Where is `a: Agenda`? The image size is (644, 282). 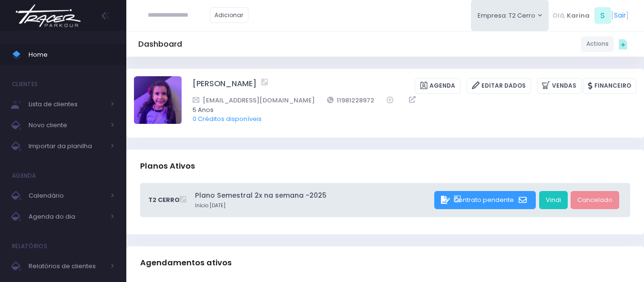 a: Agenda is located at coordinates (438, 86).